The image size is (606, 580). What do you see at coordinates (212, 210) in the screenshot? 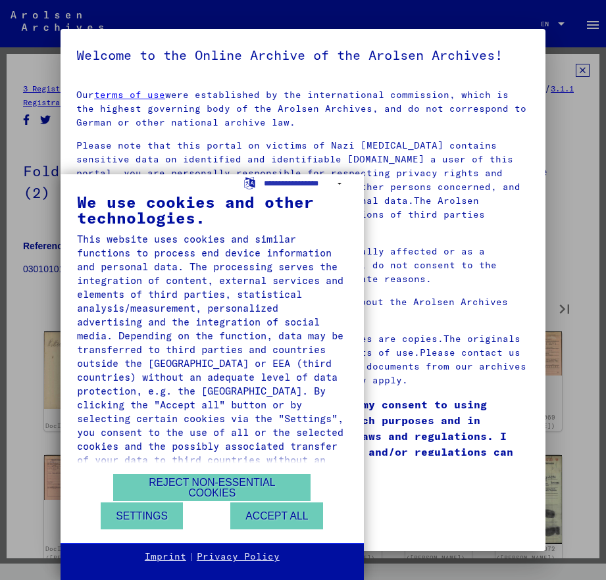
I see `div: We use cookies and other technologies.` at bounding box center [212, 210].